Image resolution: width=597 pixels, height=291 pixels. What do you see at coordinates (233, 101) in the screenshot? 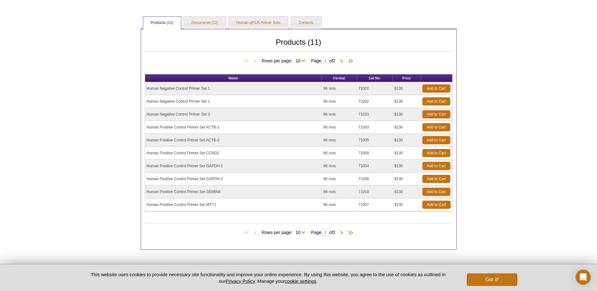
I see `td: Human Negative Control Primer Set 2` at bounding box center [233, 101].